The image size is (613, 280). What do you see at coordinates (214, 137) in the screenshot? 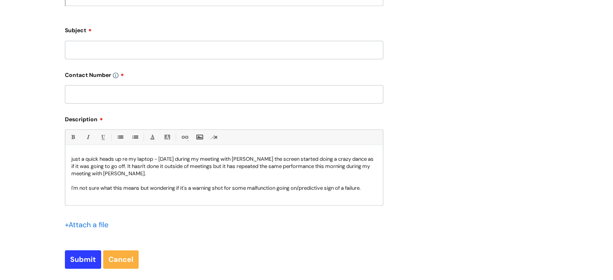
I see `a: Remove formatting (Ctrl-\)` at bounding box center [214, 137].